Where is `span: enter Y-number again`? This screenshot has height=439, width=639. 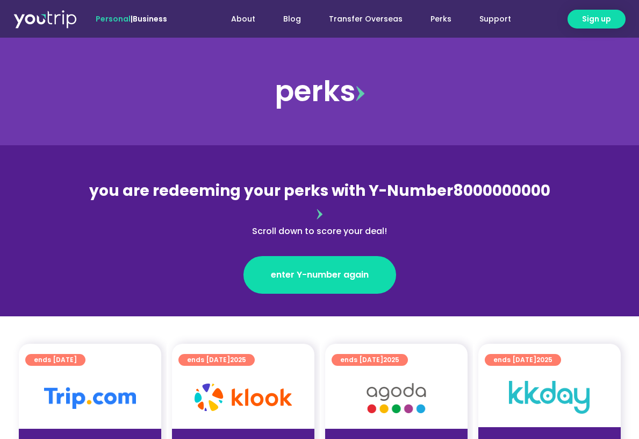 span: enter Y-number again is located at coordinates (320, 275).